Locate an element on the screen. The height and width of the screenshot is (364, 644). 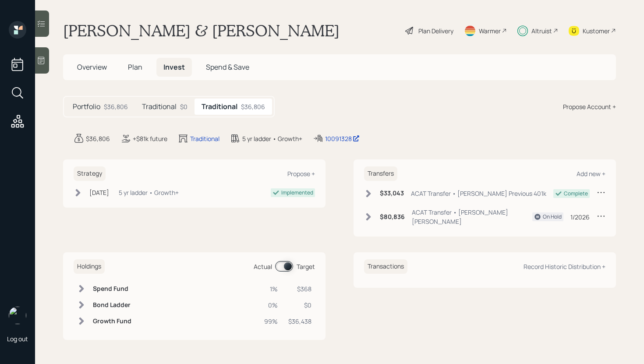
img: retirable_logo.png is located at coordinates (17, 316).